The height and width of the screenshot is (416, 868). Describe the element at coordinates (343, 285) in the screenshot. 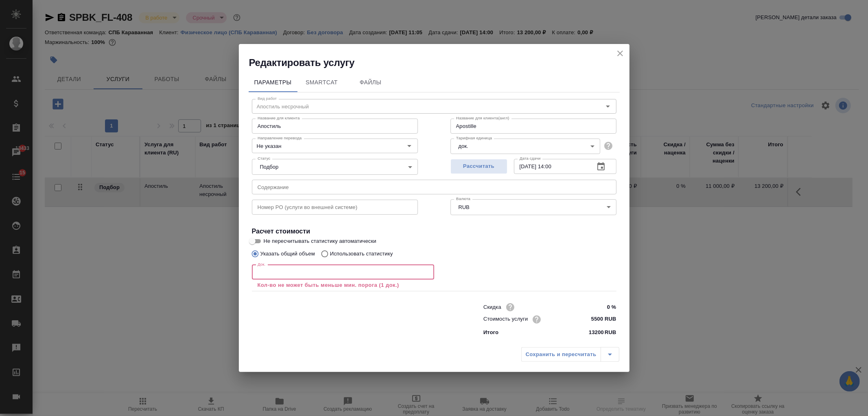

I see `p: Кол-во не может быть меньше мин. порога (1 док.)` at that location.